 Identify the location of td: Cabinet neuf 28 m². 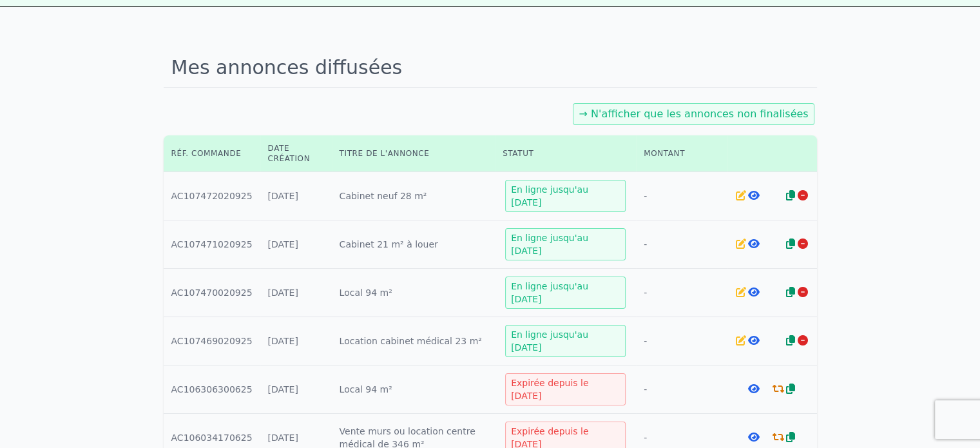
(414, 196).